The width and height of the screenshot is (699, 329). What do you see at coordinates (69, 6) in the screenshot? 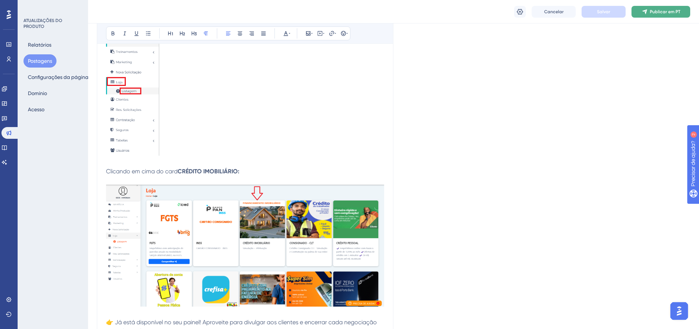
I see `font: 2` at bounding box center [69, 6].